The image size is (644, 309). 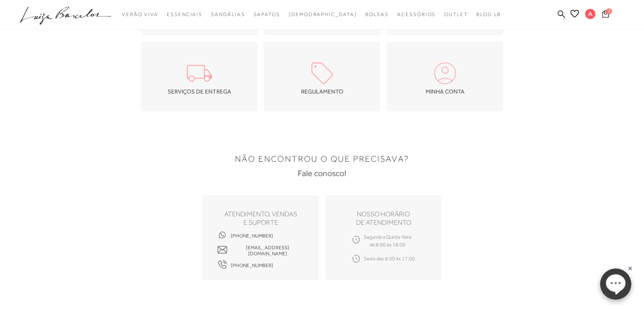 I want to click on h1: NÃO ENCONTROU O QUE PRECISAVA?, so click(x=322, y=158).